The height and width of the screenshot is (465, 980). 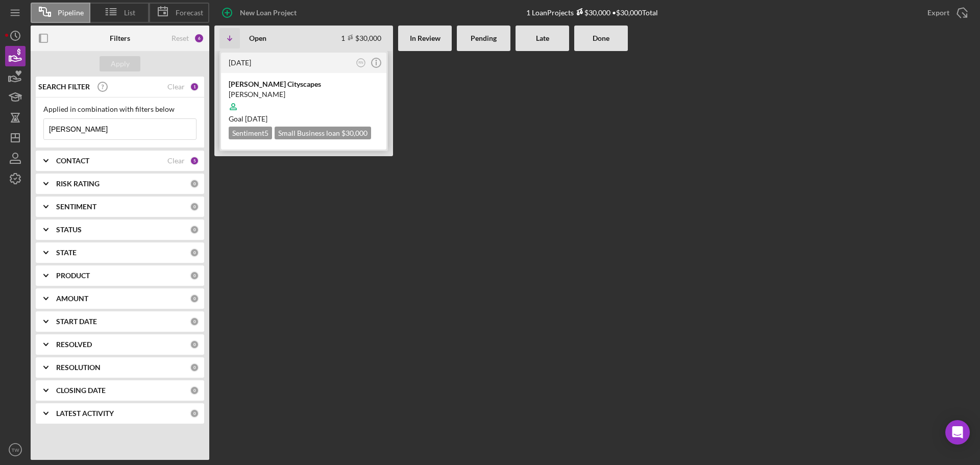 What do you see at coordinates (601, 38) in the screenshot?
I see `b: Done` at bounding box center [601, 38].